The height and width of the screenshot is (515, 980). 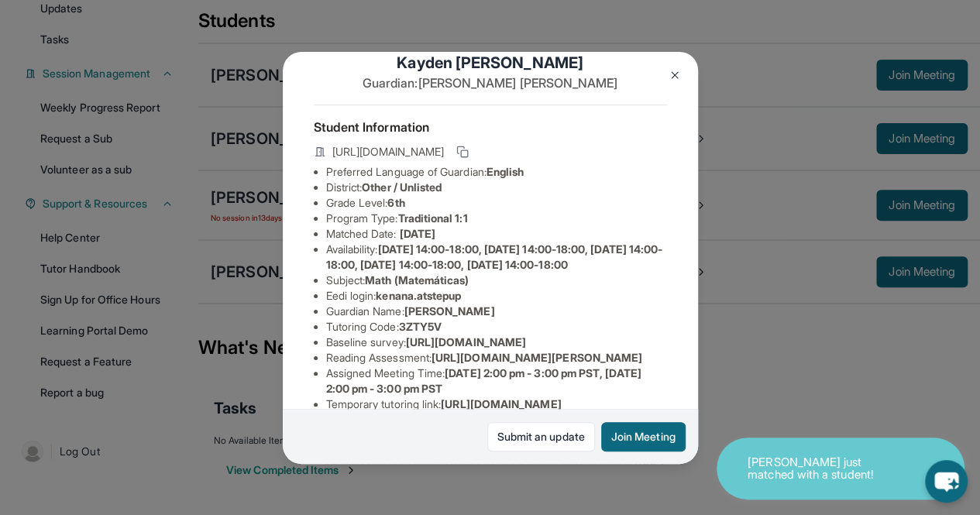 What do you see at coordinates (396, 202) in the screenshot?
I see `span: 6th` at bounding box center [396, 202].